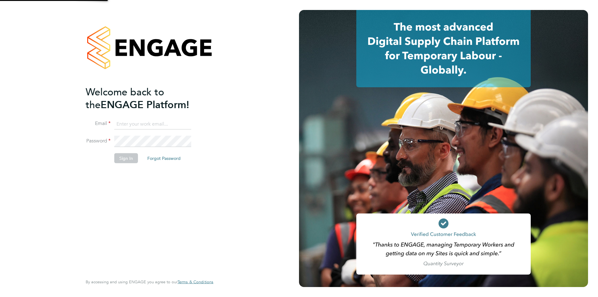  What do you see at coordinates (153, 124) in the screenshot?
I see `input: Enter your work email...` at bounding box center [153, 124].